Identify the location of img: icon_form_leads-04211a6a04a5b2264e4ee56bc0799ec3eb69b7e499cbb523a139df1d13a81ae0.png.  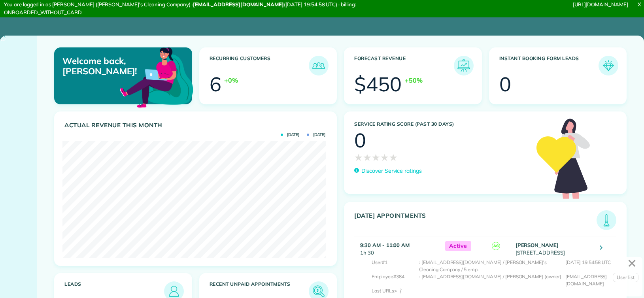
(608, 66).